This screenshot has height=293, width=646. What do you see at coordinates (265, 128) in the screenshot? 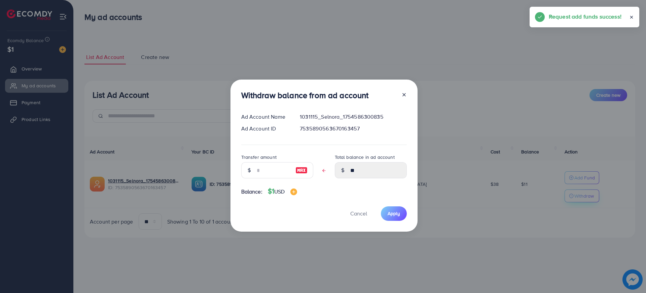
I see `div: Ad Account ID` at bounding box center [265, 128].